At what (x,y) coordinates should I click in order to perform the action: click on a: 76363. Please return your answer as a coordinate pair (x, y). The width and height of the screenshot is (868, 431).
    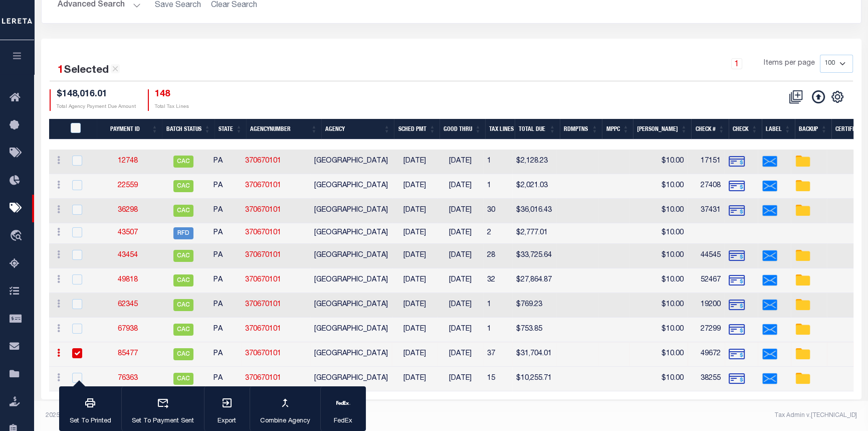
    Looking at the image, I should click on (128, 378).